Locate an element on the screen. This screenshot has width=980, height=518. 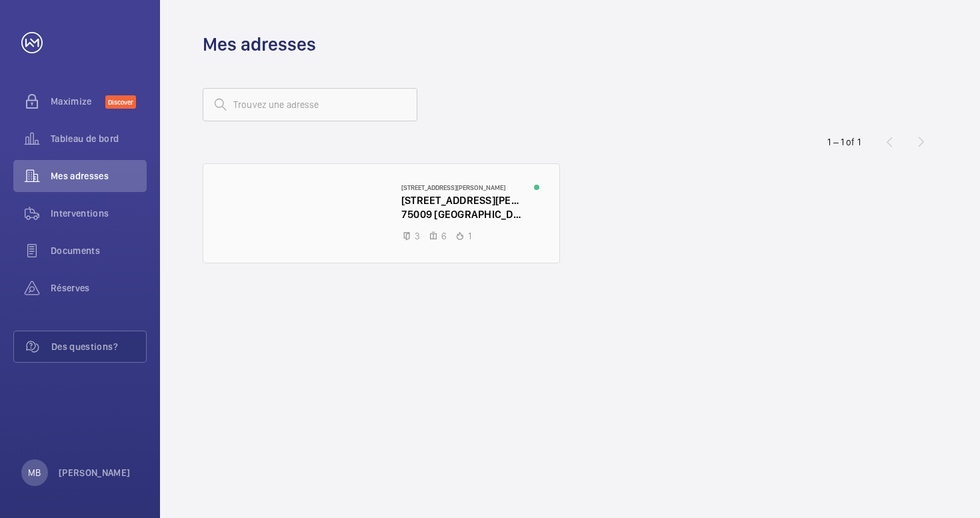
span: Interventions is located at coordinates (99, 214).